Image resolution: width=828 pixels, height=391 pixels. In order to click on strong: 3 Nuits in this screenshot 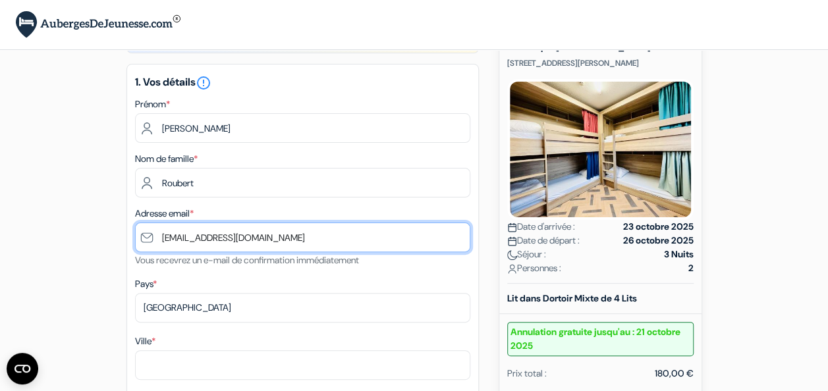, I will do `click(679, 254)`.